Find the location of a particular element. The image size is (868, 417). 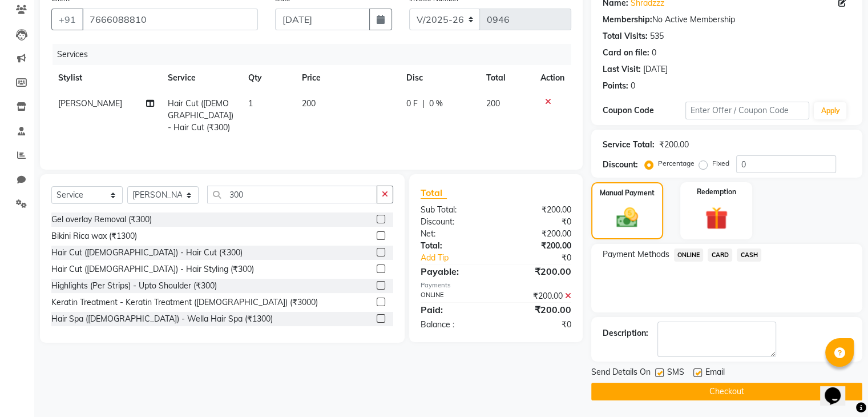

button: Apply is located at coordinates (830, 111).